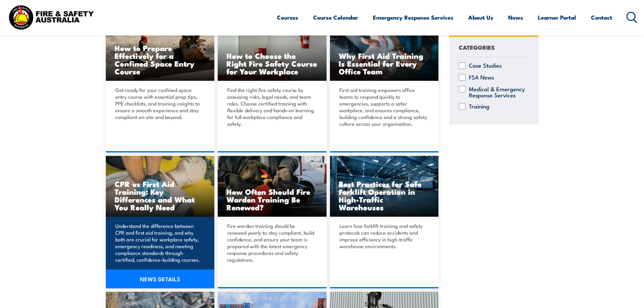 The width and height of the screenshot is (644, 308). Describe the element at coordinates (160, 50) in the screenshot. I see `img: pexels-nicholas-lim-1397061-3792575` at that location.